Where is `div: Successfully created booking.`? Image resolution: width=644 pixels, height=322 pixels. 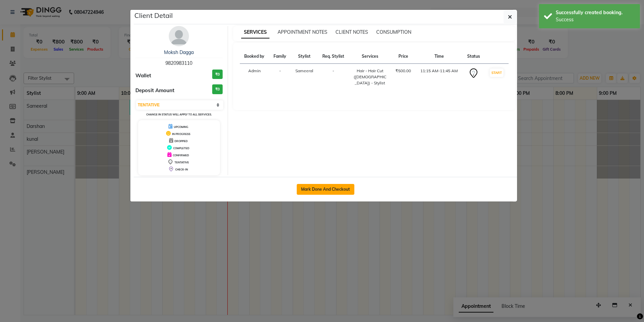 div: Successfully created booking. is located at coordinates (596, 12).